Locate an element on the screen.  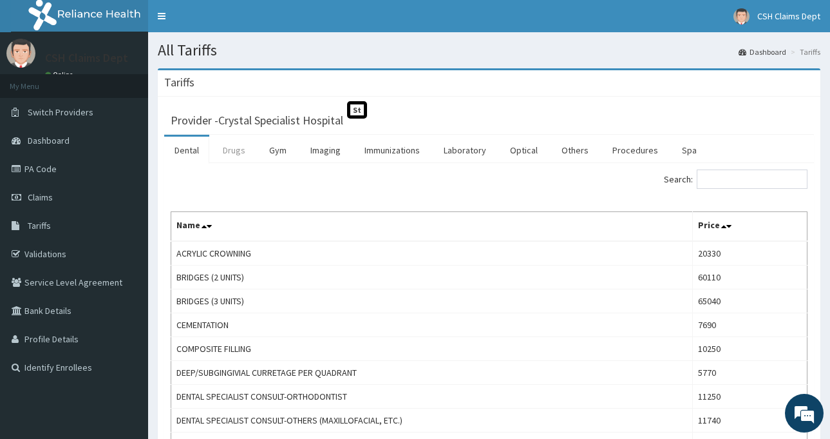
a: Dashboard is located at coordinates (763, 52).